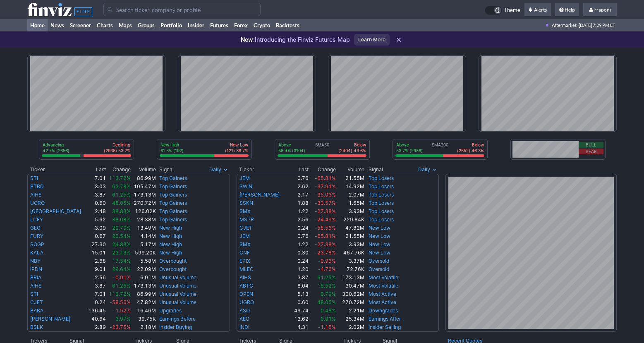 Image resolution: width=644 pixels, height=343 pixels. What do you see at coordinates (327, 261) in the screenshot?
I see `span: -0.96%` at bounding box center [327, 261].